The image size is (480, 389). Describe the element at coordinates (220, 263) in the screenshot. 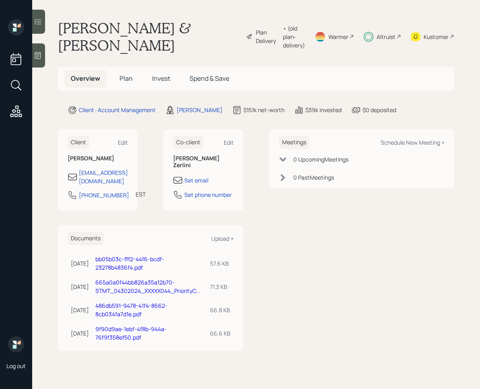

I see `div: 57.6 KB` at that location.